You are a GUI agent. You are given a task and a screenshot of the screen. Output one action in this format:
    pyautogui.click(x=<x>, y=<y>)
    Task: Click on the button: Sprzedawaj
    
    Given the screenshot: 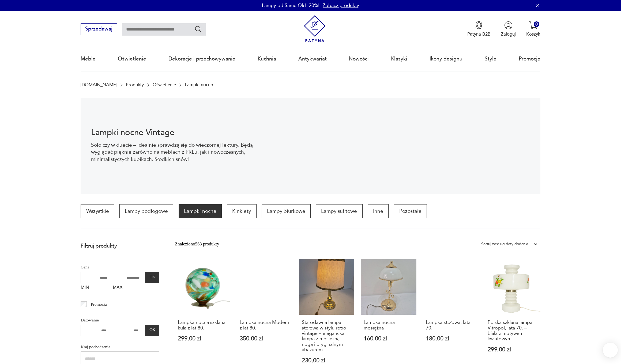 What is the action you would take?
    pyautogui.click(x=99, y=29)
    